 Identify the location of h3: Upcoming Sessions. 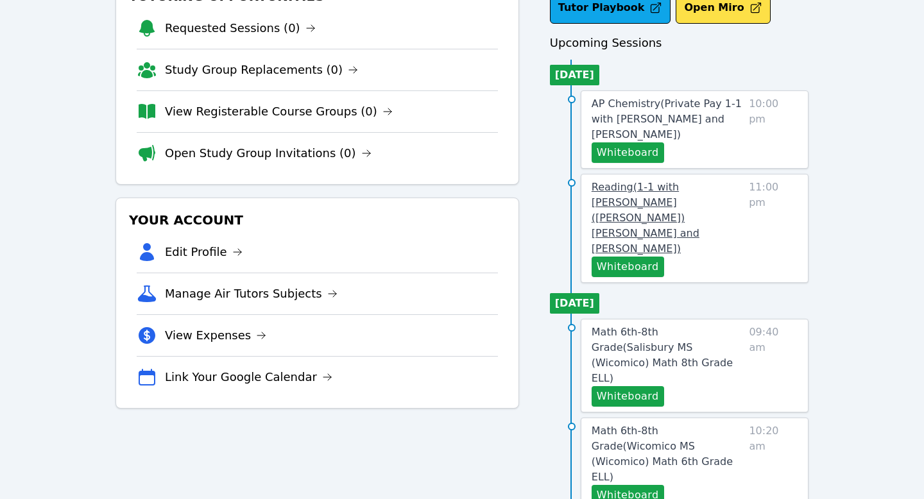
(679, 43).